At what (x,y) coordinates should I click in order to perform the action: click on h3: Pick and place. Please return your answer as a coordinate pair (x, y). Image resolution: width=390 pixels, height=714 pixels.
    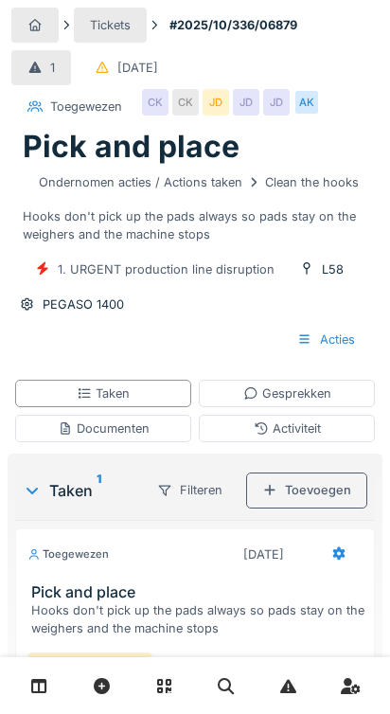
    Looking at the image, I should click on (199, 592).